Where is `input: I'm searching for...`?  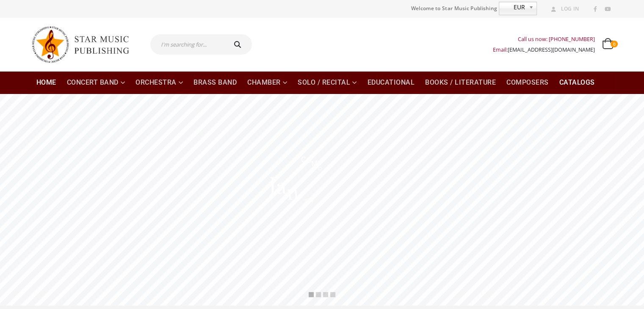 input: I'm searching for... is located at coordinates (187, 45).